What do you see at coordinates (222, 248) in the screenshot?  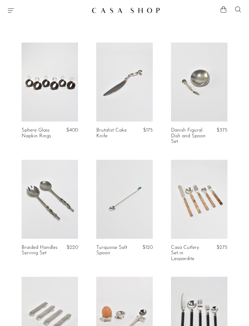 I see `span: $275` at bounding box center [222, 248].